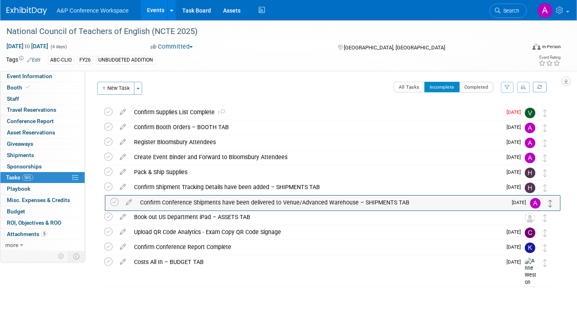 The height and width of the screenshot is (332, 577). Describe the element at coordinates (31, 132) in the screenshot. I see `span: Asset Reservations` at that location.